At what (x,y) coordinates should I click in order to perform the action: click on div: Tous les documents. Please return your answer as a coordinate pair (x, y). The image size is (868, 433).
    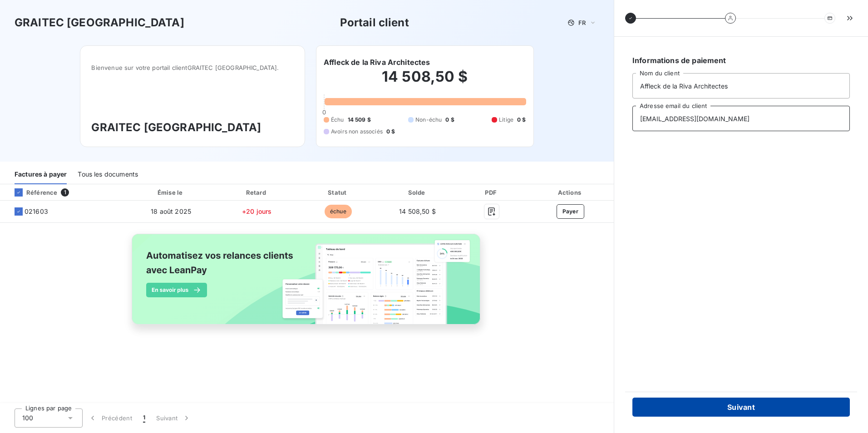
    Looking at the image, I should click on (108, 175).